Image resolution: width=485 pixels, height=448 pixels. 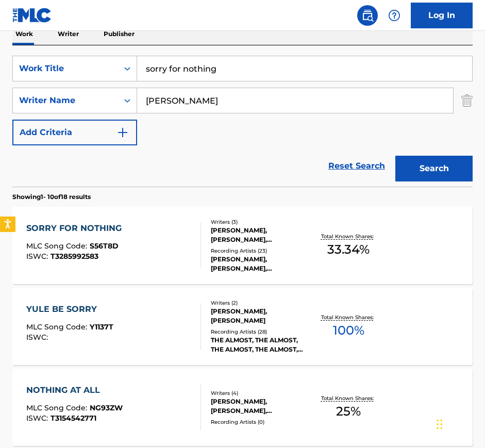 What do you see at coordinates (394, 16) in the screenshot?
I see `img: help` at bounding box center [394, 16].